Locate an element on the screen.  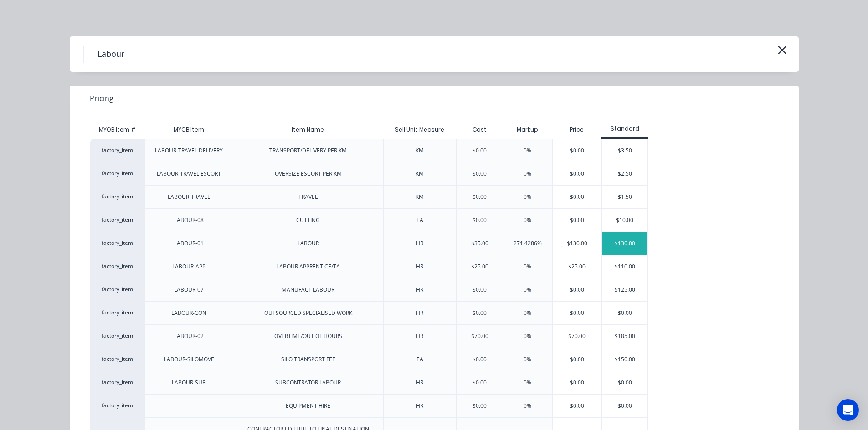
div: MYOB Item is located at coordinates (189, 130).